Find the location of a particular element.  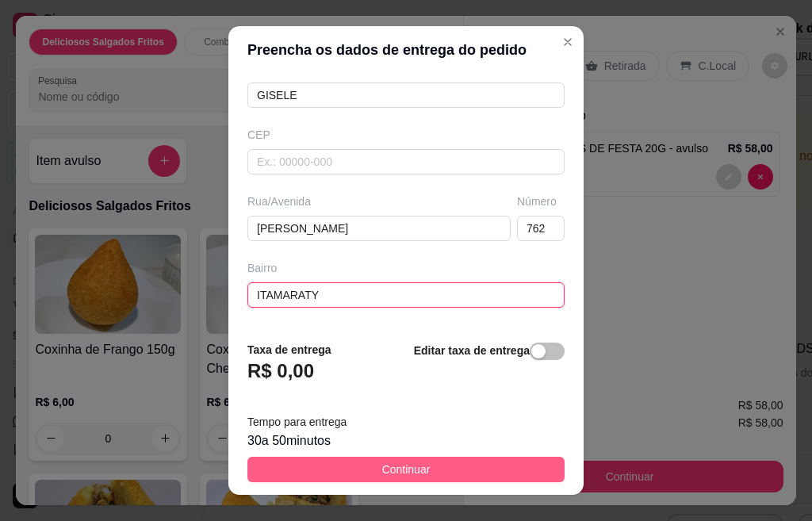

input: Ex.: 00000-000 is located at coordinates (406, 162).